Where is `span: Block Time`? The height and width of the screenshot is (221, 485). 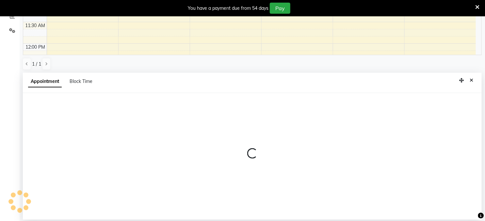 span: Block Time is located at coordinates (81, 81).